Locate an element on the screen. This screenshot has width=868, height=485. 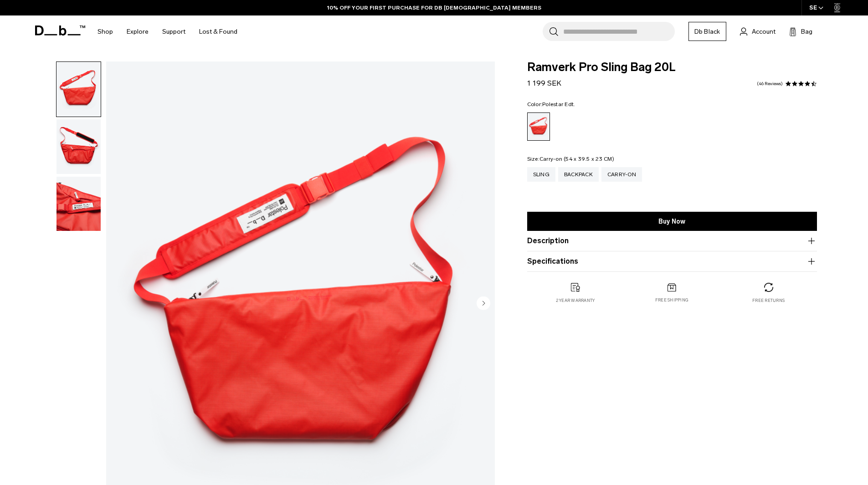
button: Next slide is located at coordinates (483, 304).